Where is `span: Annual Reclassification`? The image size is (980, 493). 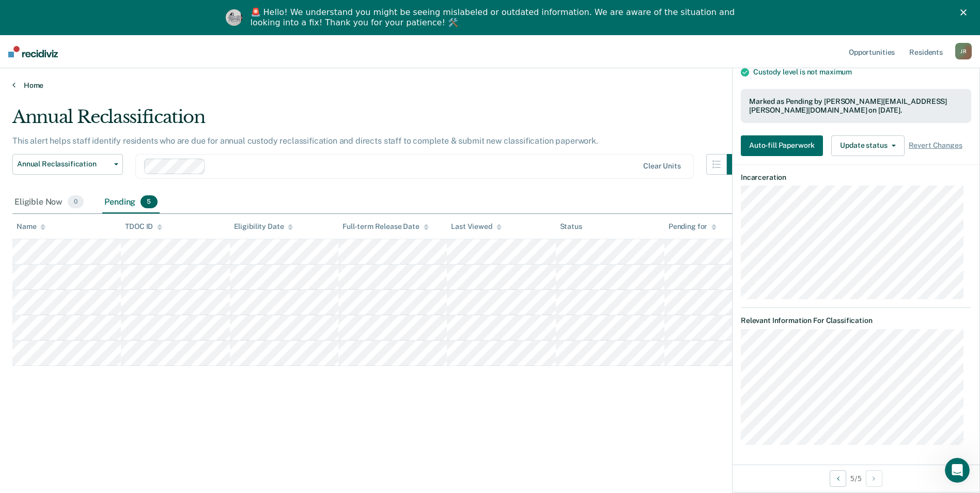 span: Annual Reclassification is located at coordinates (64, 164).